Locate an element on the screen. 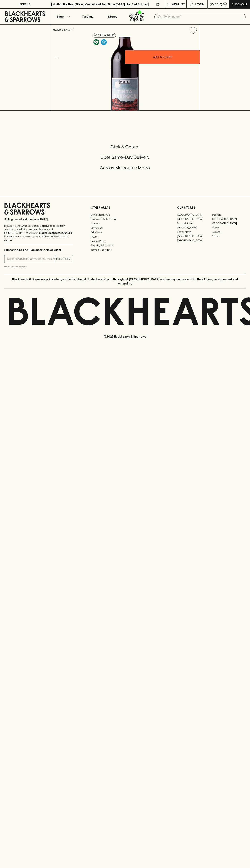 This screenshot has width=250, height=868. a: Prahran is located at coordinates (228, 236).